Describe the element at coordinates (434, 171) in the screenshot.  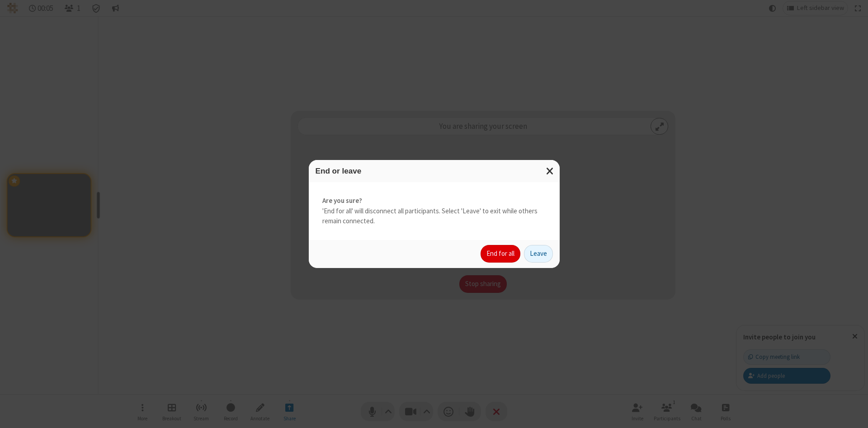
I see `h3: End or leave` at that location.